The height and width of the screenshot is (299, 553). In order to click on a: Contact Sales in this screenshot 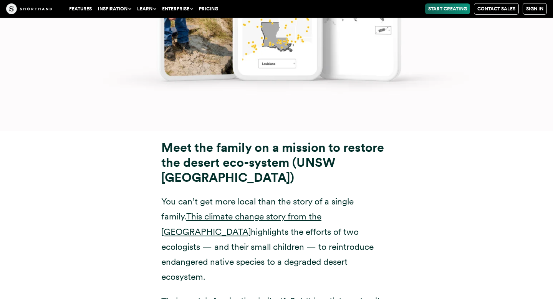, I will do `click(496, 9)`.